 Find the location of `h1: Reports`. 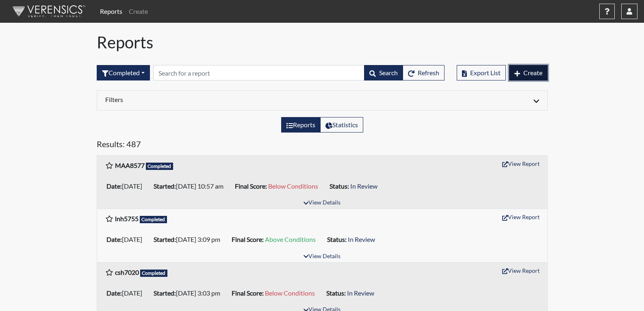

h1: Reports is located at coordinates (322, 42).